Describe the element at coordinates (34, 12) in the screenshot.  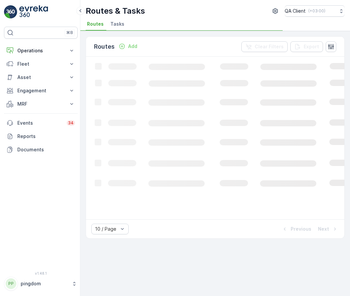
I see `img: logo_light-DOdMpM7g.png` at that location.